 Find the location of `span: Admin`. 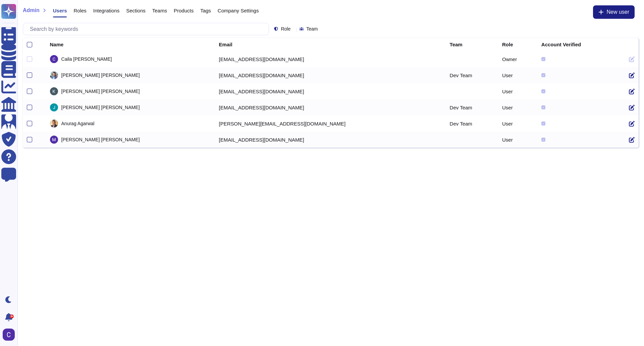

span: Admin is located at coordinates (31, 10).